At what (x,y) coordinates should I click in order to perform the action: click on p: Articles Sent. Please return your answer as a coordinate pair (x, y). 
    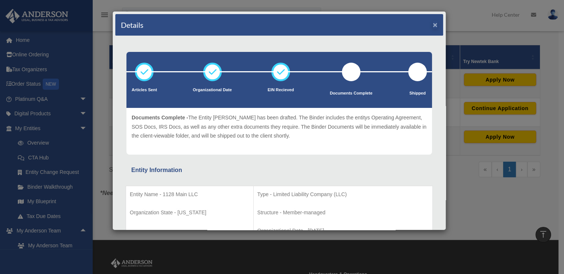
    Looking at the image, I should click on (144, 90).